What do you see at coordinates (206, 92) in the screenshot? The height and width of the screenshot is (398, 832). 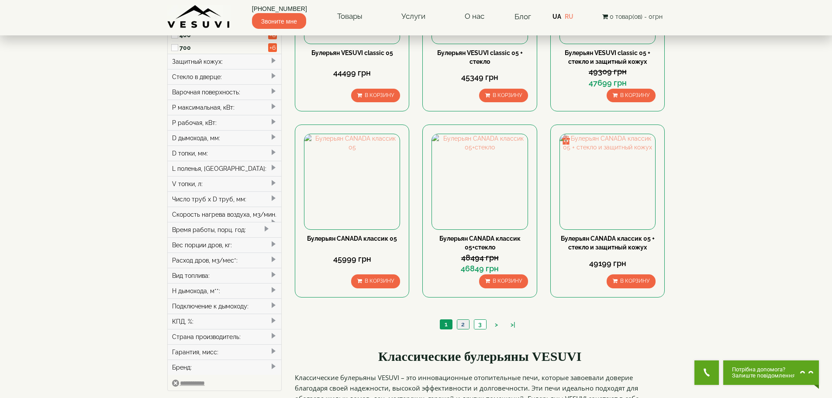 I see `font: Варочная поверхность:` at bounding box center [206, 92].